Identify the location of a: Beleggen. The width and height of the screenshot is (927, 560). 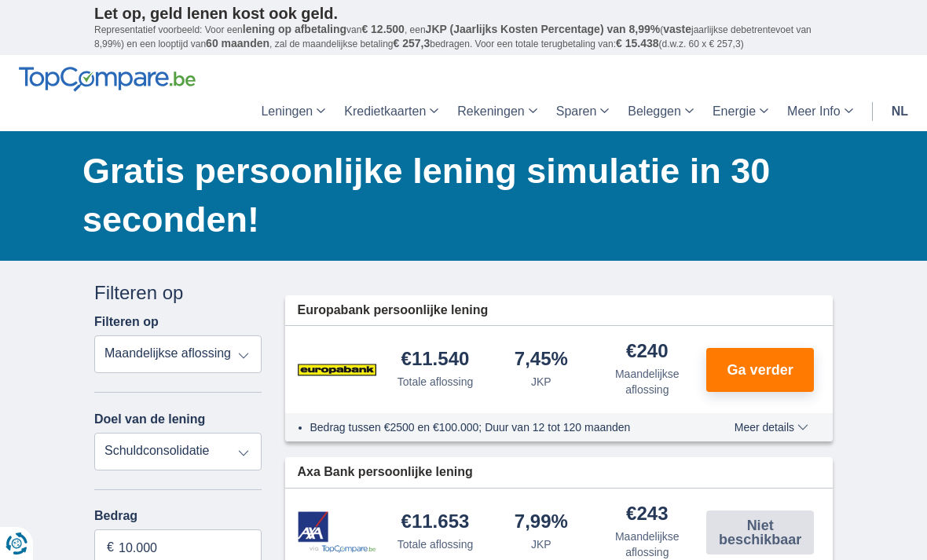
(660, 111).